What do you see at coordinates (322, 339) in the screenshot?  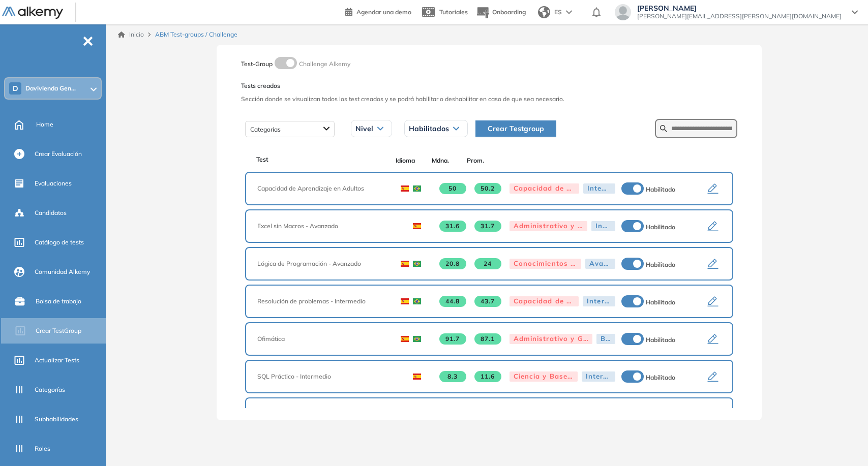 I see `span: Ofimática` at bounding box center [322, 339].